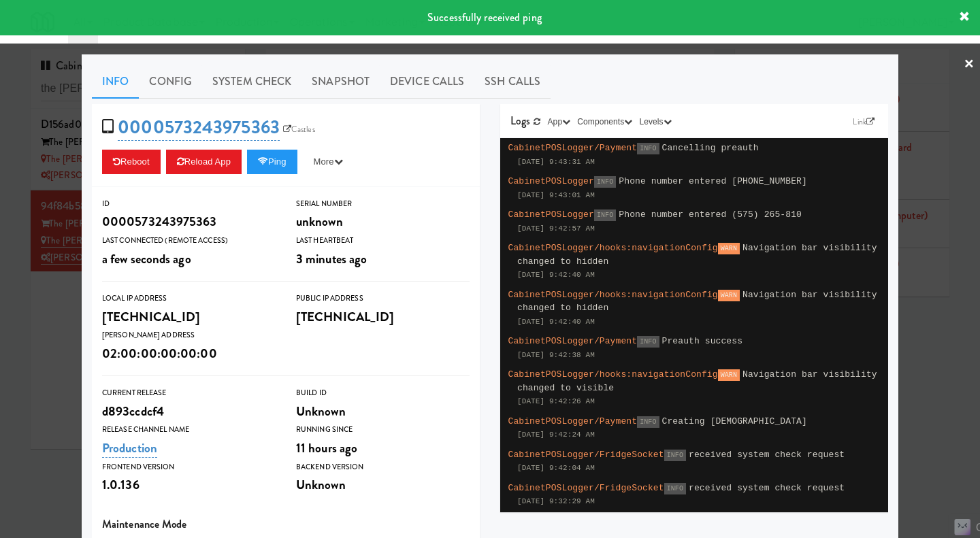 The height and width of the screenshot is (538, 980). What do you see at coordinates (189, 412) in the screenshot?
I see `div: d893ccdcf4` at bounding box center [189, 412].